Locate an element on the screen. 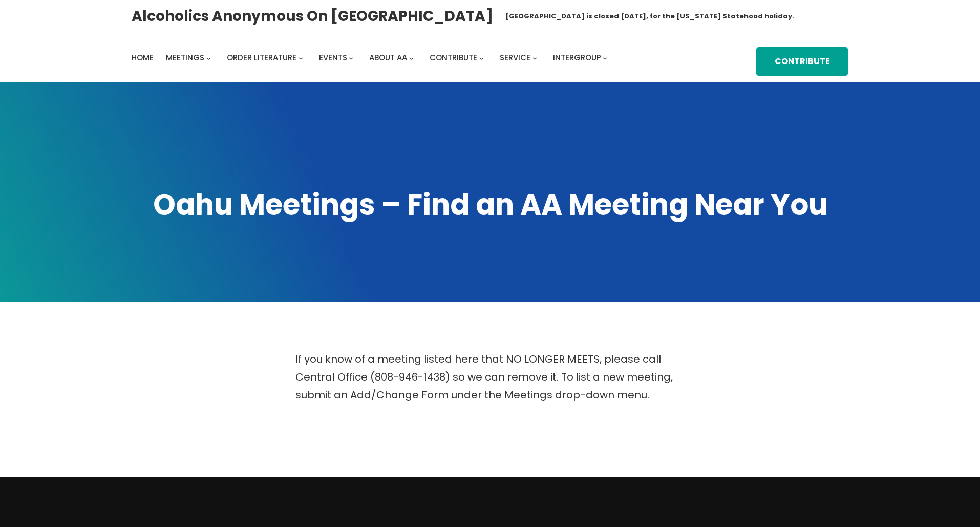  a: Intergroup is located at coordinates (577, 58).